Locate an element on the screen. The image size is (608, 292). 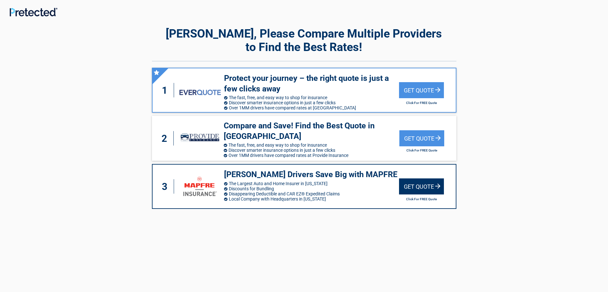
img: Main Logo is located at coordinates (33, 12).